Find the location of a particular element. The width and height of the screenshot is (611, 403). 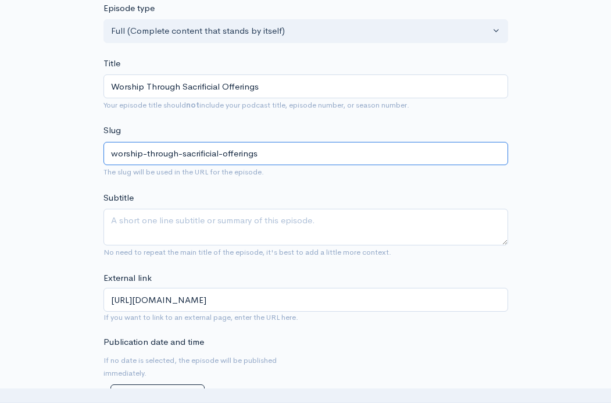

strong: not is located at coordinates (192, 105).